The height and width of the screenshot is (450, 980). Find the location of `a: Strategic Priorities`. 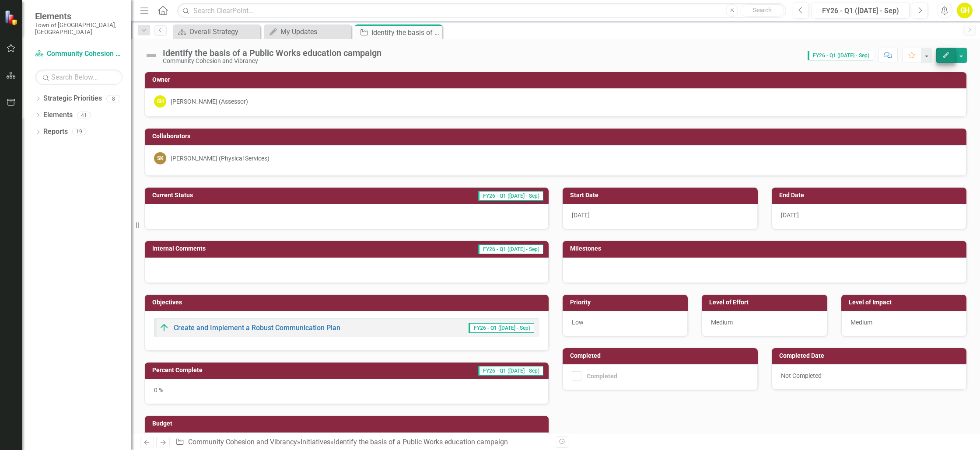

a: Strategic Priorities is located at coordinates (73, 98).